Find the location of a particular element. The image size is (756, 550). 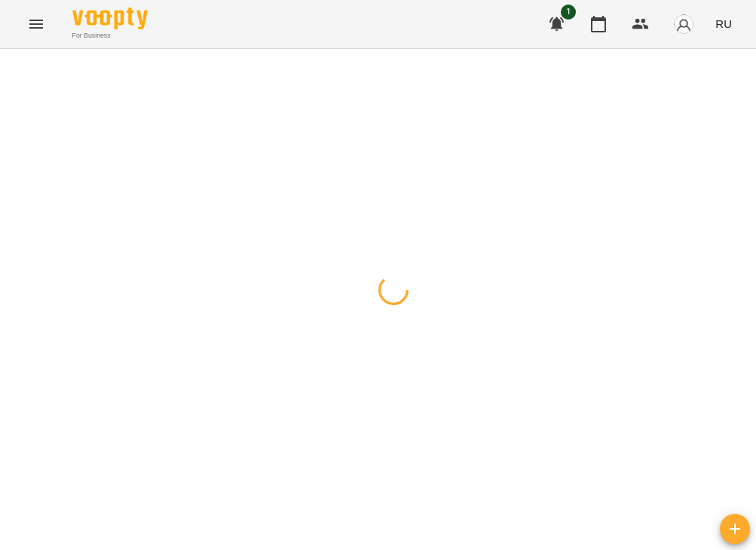

button: Menu is located at coordinates (37, 24).